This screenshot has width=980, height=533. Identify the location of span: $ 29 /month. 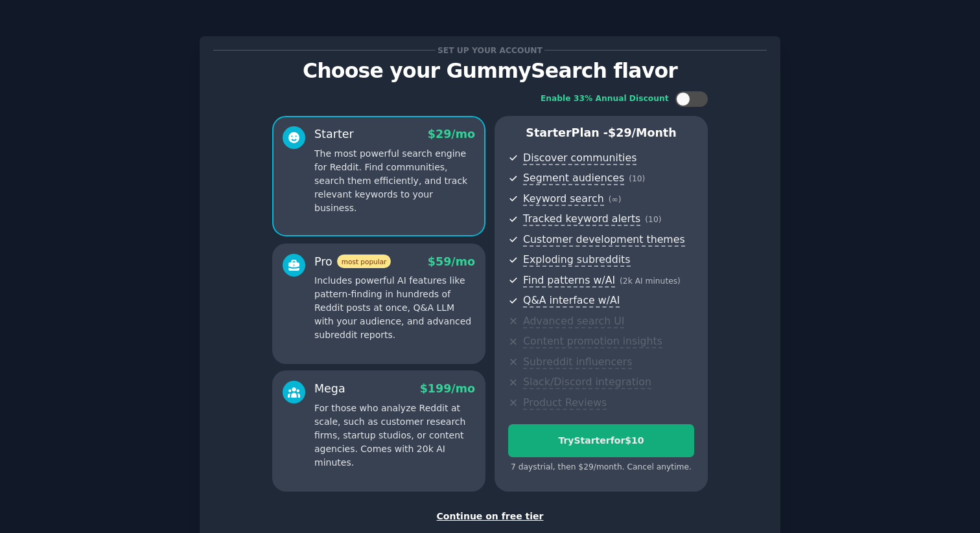
(642, 133).